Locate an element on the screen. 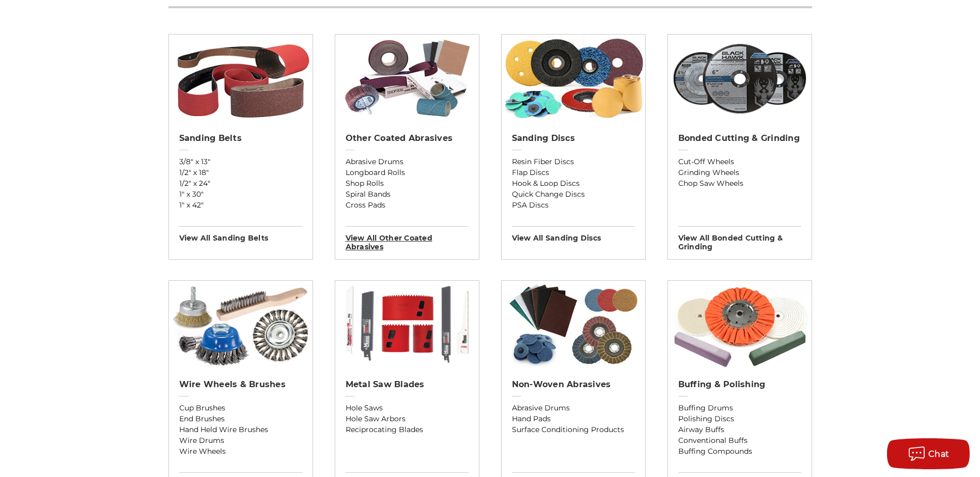  a: Polishing Discs is located at coordinates (739, 419).